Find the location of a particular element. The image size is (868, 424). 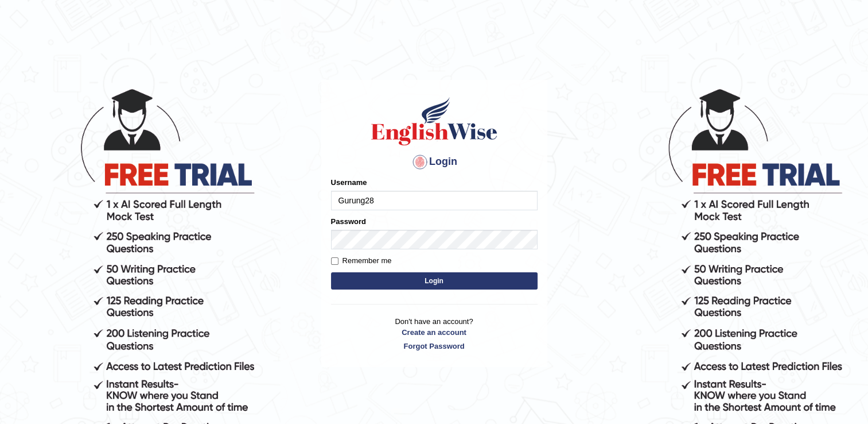

button: Login is located at coordinates (434, 281).